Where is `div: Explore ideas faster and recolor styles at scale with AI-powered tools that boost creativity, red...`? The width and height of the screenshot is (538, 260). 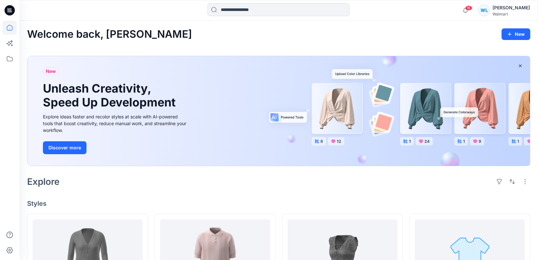
div: Explore ideas faster and recolor styles at scale with AI-powered tools that boost creativity, red... is located at coordinates (116, 123).